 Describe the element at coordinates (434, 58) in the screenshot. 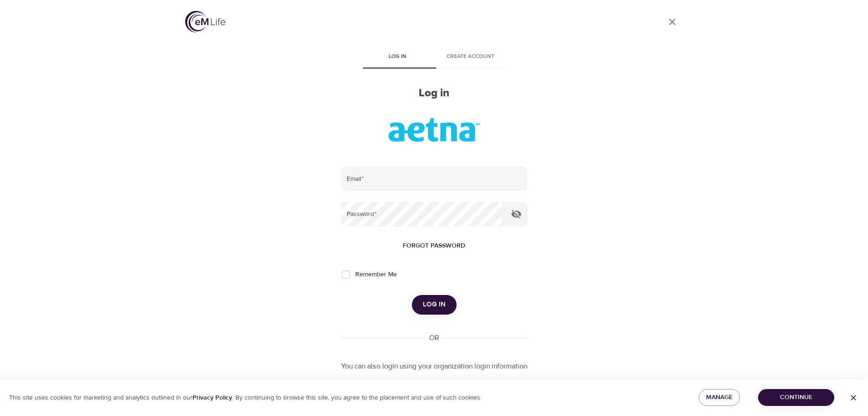

I see `div: disabled tabs example` at that location.